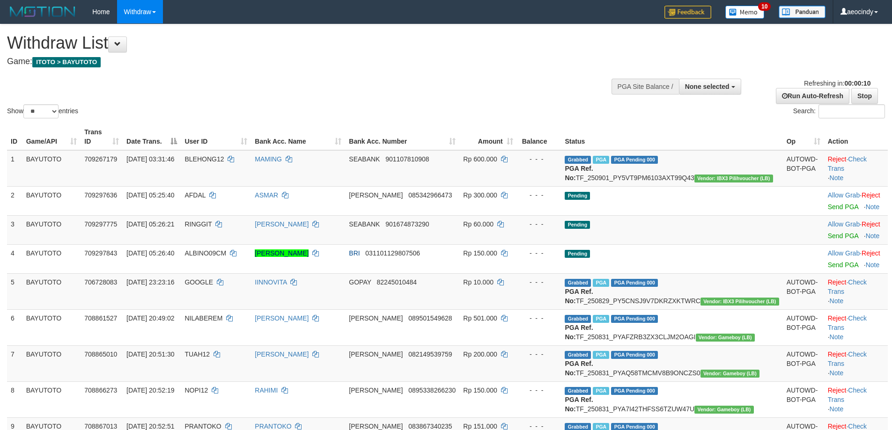 The width and height of the screenshot is (892, 430). I want to click on span: Rp 60.000, so click(478, 224).